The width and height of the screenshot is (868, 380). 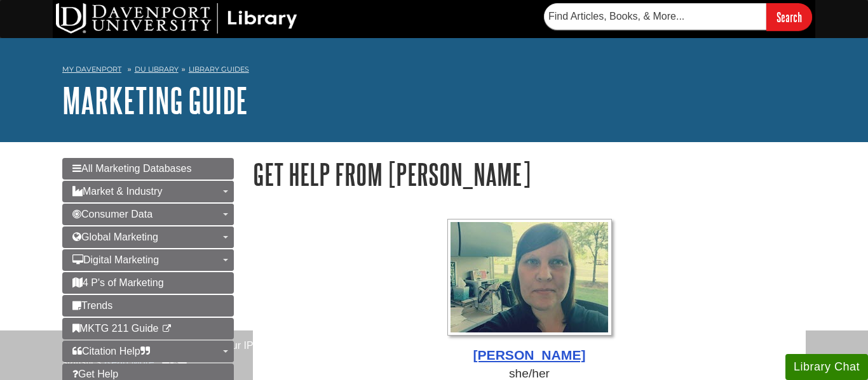 I want to click on a: Consumer Data, so click(x=148, y=215).